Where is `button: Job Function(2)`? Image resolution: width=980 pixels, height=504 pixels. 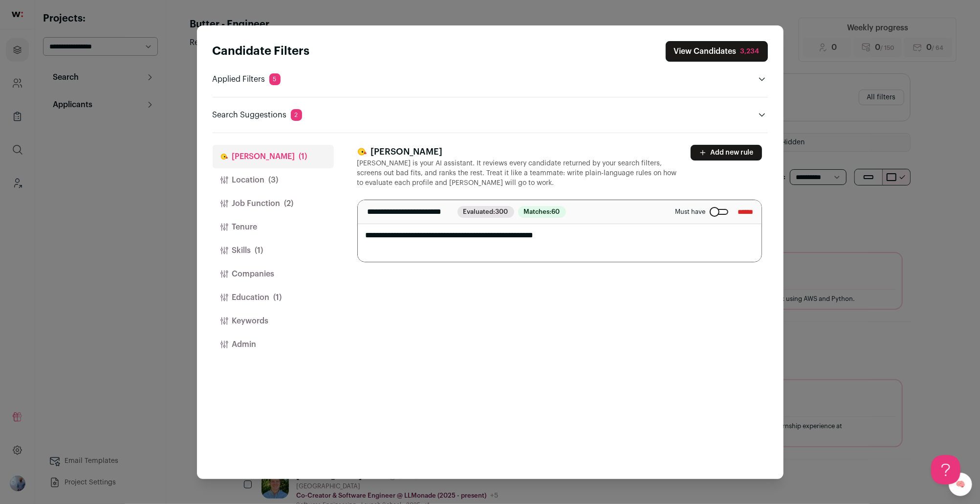
button: Job Function(2) is located at coordinates (273, 204).